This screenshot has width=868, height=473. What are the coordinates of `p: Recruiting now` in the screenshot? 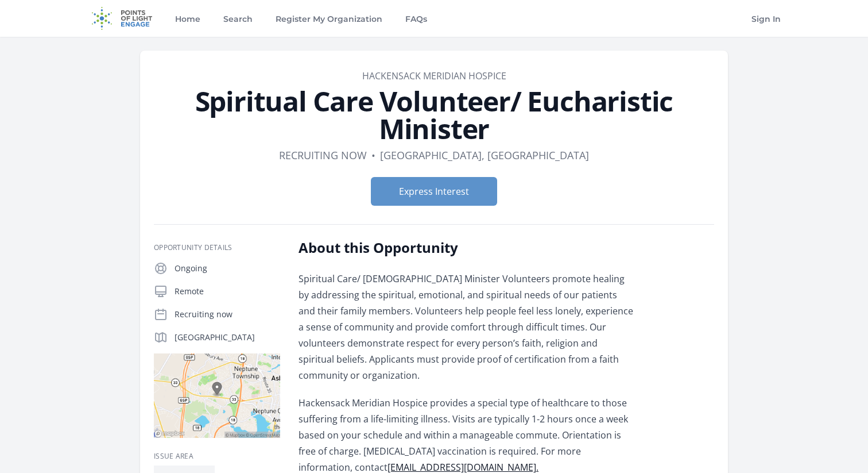 It's located at (227, 314).